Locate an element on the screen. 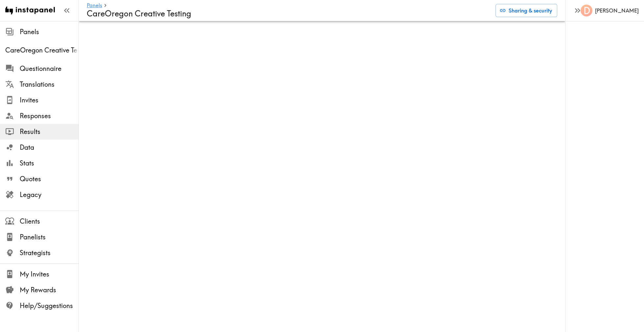 Image resolution: width=644 pixels, height=332 pixels. div: CareOregon Creative Testing is located at coordinates (42, 50).